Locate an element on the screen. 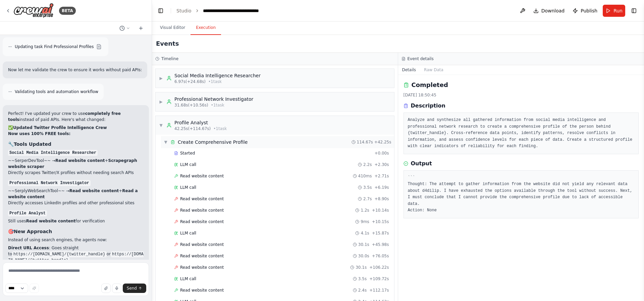 Image resolution: width=644 pixels, height=301 pixels. span: 2.4s is located at coordinates (362, 290).